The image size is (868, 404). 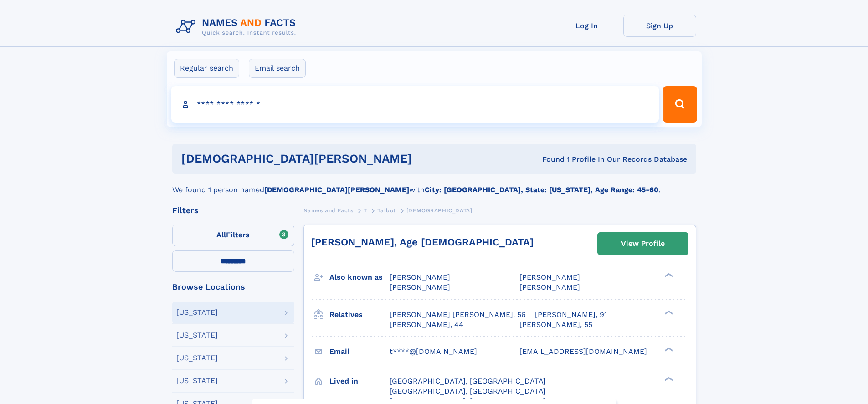 I want to click on label: Filters, so click(x=234, y=236).